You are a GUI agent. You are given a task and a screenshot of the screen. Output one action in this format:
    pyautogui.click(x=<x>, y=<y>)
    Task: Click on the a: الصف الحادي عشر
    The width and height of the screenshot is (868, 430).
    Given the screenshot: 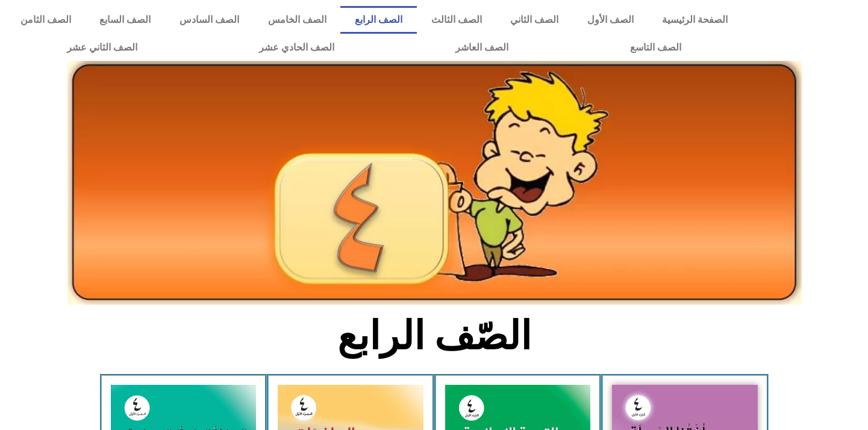 What is the action you would take?
    pyautogui.click(x=296, y=48)
    